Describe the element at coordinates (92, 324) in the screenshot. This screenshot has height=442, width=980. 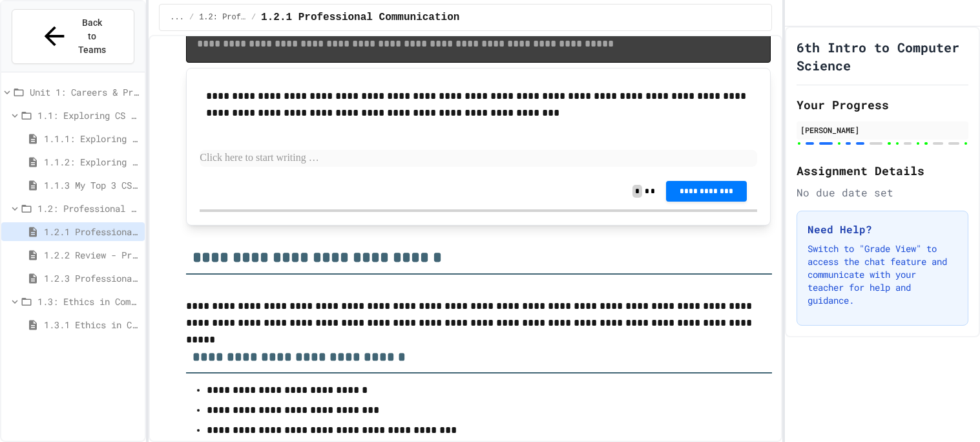
I see `span: 1.3.1 Ethics in Computer Science` at that location.